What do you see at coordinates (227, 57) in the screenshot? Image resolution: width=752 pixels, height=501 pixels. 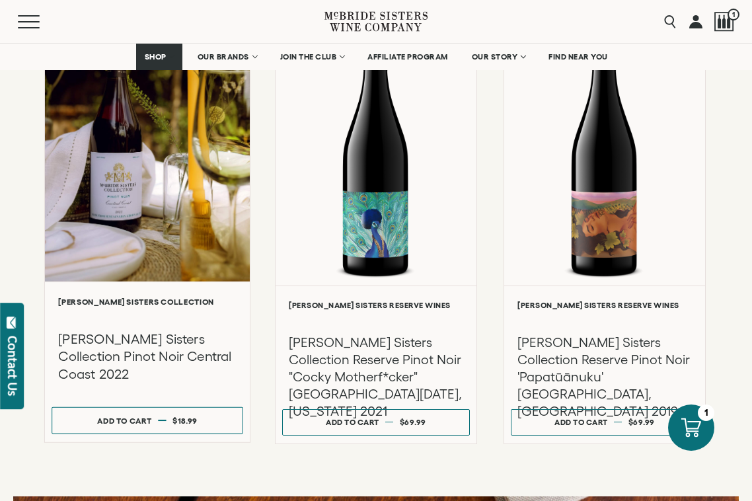 I see `a: OUR BRANDS` at bounding box center [227, 57].